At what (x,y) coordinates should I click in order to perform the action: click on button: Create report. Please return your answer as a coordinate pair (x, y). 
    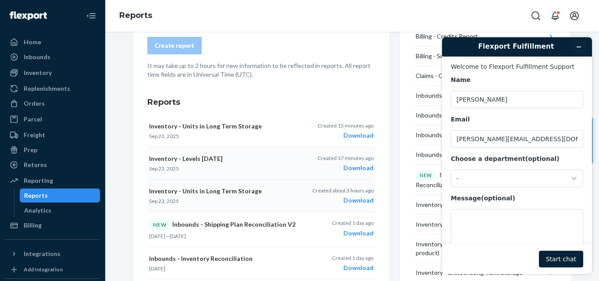
    Looking at the image, I should click on (175, 46).